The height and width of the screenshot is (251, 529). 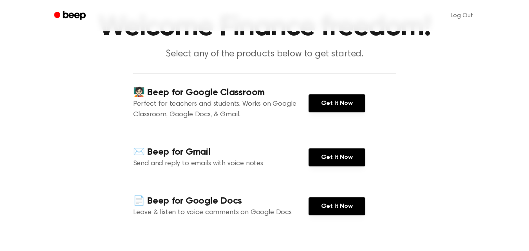 I want to click on a: Log Out, so click(x=462, y=16).